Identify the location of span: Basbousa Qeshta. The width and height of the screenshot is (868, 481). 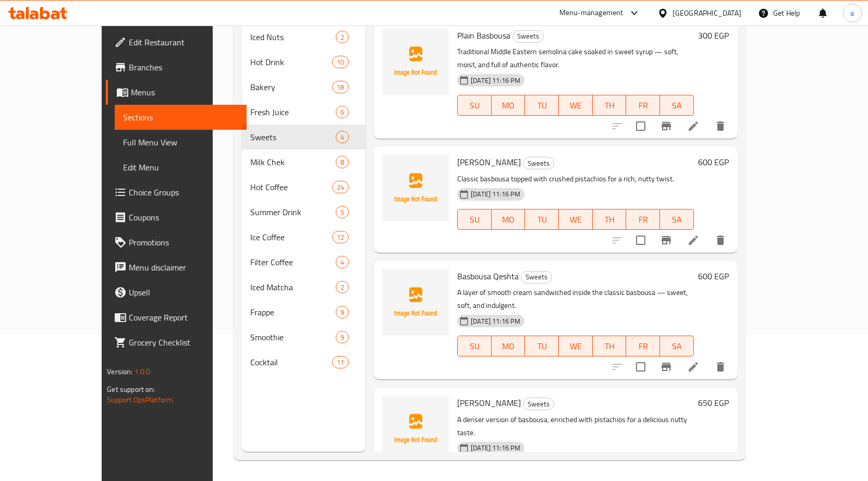
(488, 276).